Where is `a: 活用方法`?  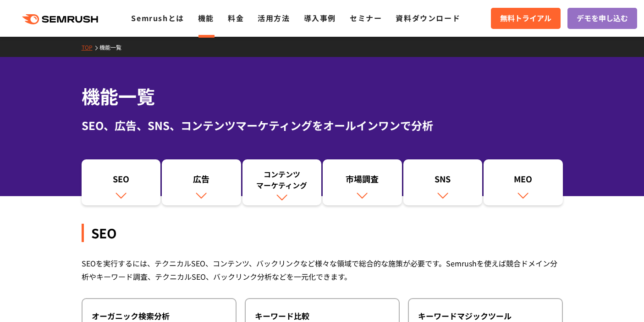
a: 活用方法 is located at coordinates (274, 18).